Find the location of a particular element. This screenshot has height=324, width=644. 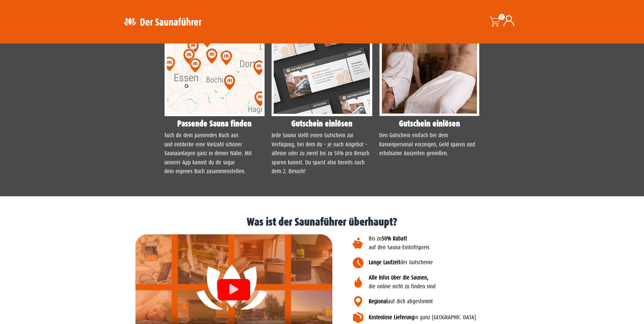

h1: Was ist der Saunaführer überhaupt? is located at coordinates (322, 222).